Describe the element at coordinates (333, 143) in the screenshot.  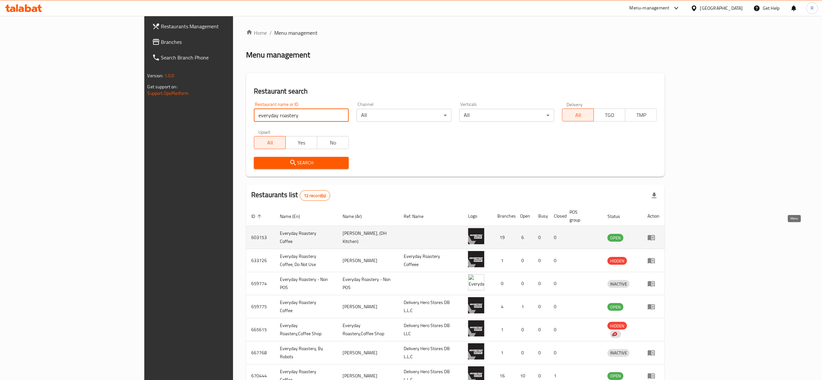
I see `button: No` at that location.